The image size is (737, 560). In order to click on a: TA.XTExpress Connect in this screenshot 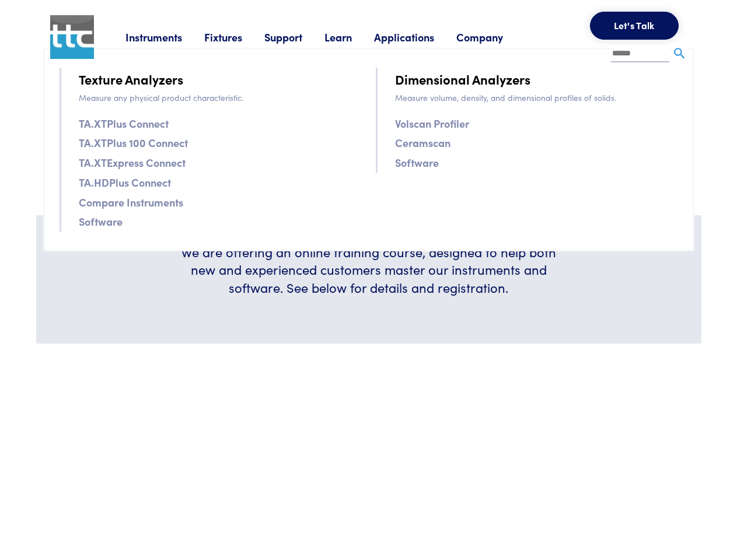, I will do `click(132, 162)`.